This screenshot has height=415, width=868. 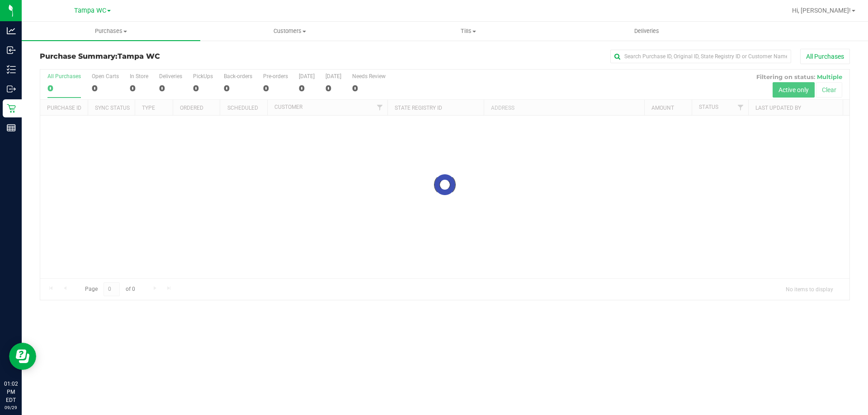 What do you see at coordinates (825, 56) in the screenshot?
I see `button: All Purchases` at bounding box center [825, 56].